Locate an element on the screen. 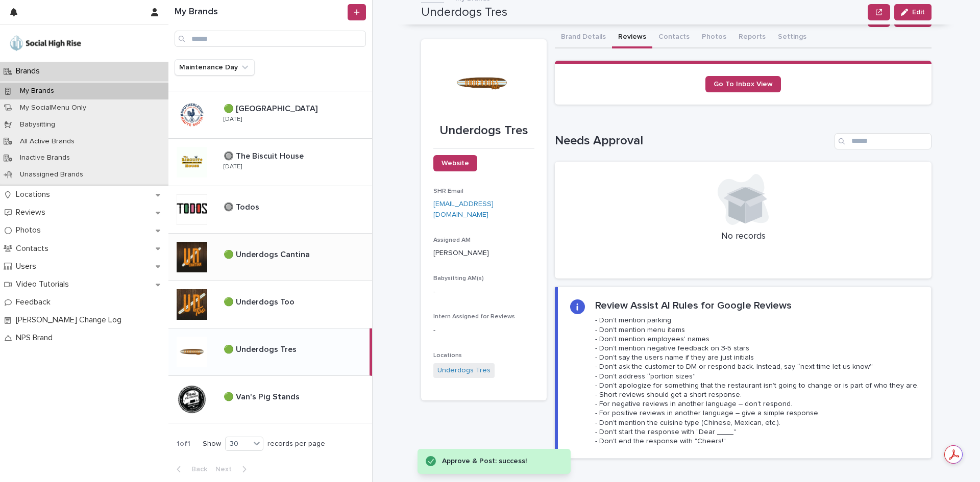 This screenshot has width=980, height=482. a: Website is located at coordinates (456, 163).